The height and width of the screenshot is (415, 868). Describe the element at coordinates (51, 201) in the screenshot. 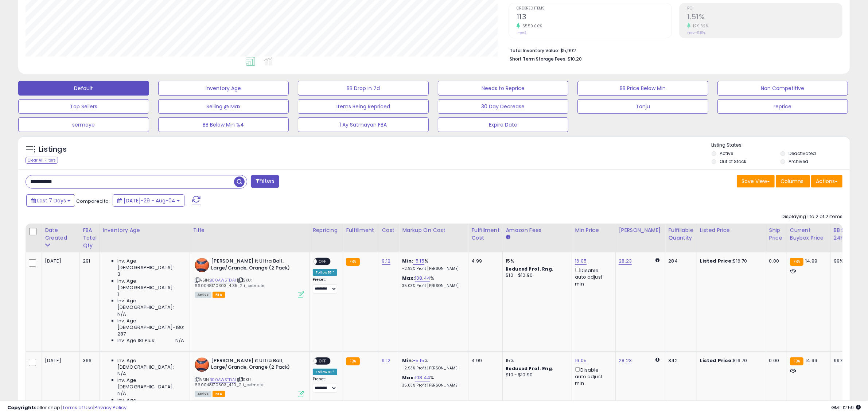

I see `span: Last 7 Days` at that location.